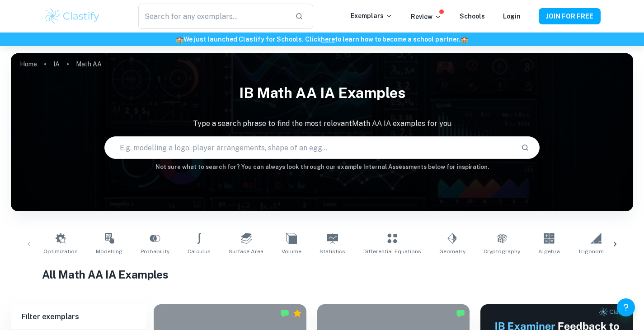 The height and width of the screenshot is (330, 644). Describe the element at coordinates (297, 313) in the screenshot. I see `div: Premium` at that location.